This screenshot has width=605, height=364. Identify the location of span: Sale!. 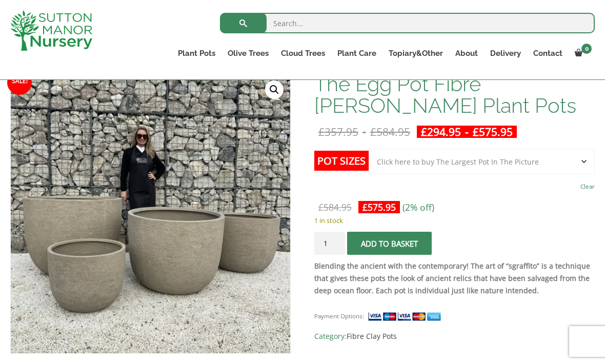
(20, 82).